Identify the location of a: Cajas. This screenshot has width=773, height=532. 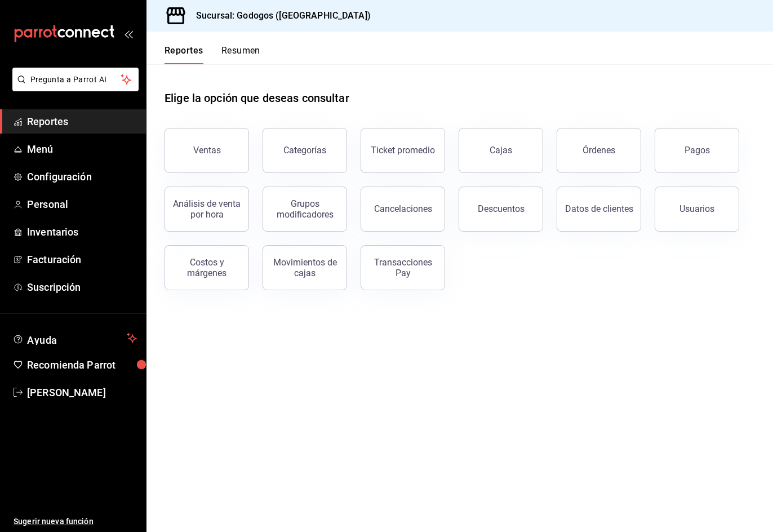
(501, 150).